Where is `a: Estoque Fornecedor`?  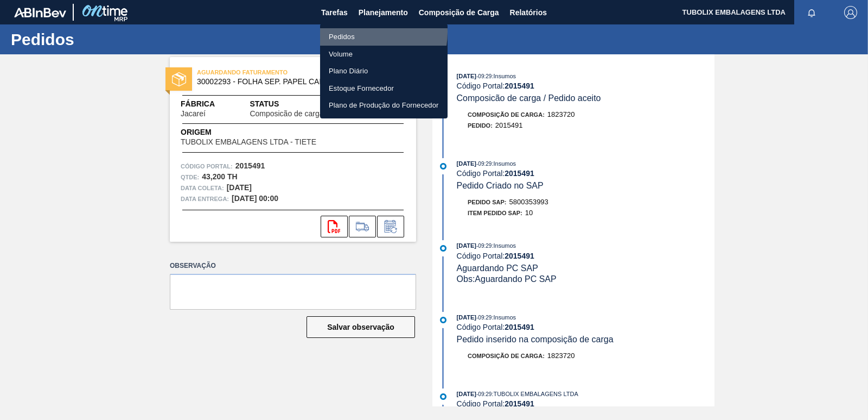
a: Estoque Fornecedor is located at coordinates (384, 88).